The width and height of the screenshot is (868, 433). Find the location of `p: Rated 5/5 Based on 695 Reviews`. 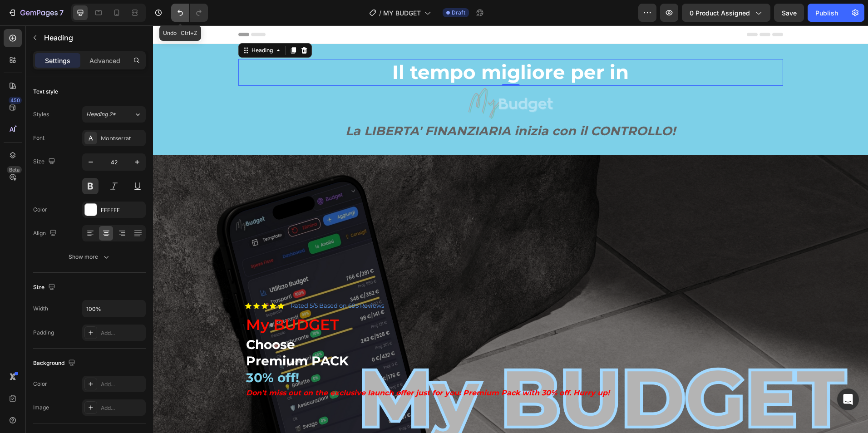

p: Rated 5/5 Based on 695 Reviews is located at coordinates (184, 280).